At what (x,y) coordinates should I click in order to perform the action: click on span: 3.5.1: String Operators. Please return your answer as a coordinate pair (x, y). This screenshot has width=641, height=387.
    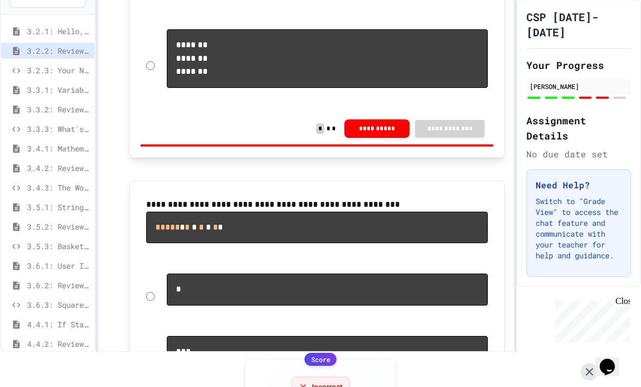
    Looking at the image, I should click on (59, 207).